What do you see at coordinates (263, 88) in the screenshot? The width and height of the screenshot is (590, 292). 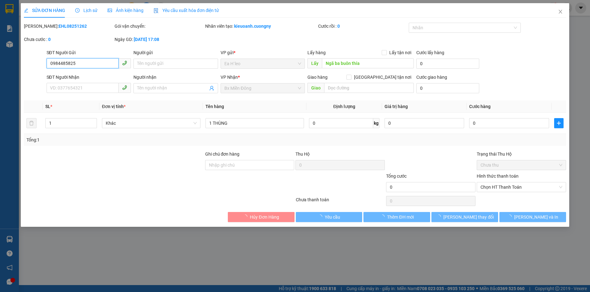 I see `span: Bx Miền Đông` at bounding box center [263, 88].